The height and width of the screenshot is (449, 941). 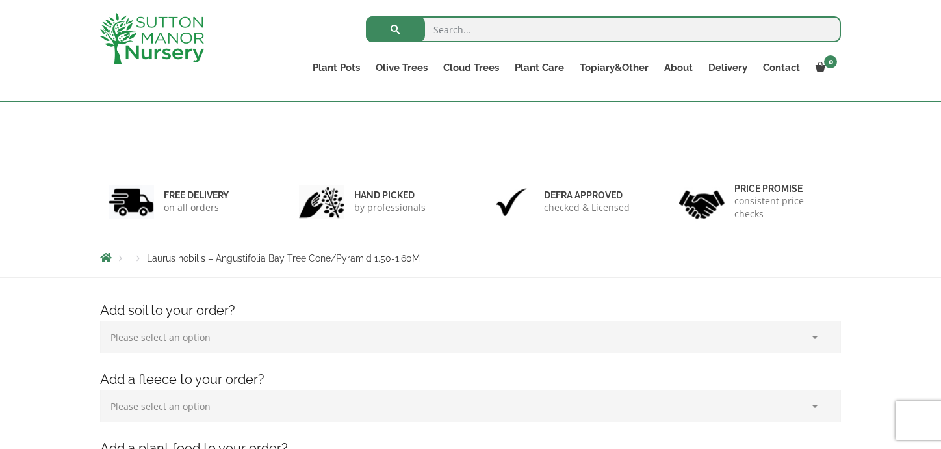 What do you see at coordinates (402, 68) in the screenshot?
I see `a: Olive Trees` at bounding box center [402, 68].